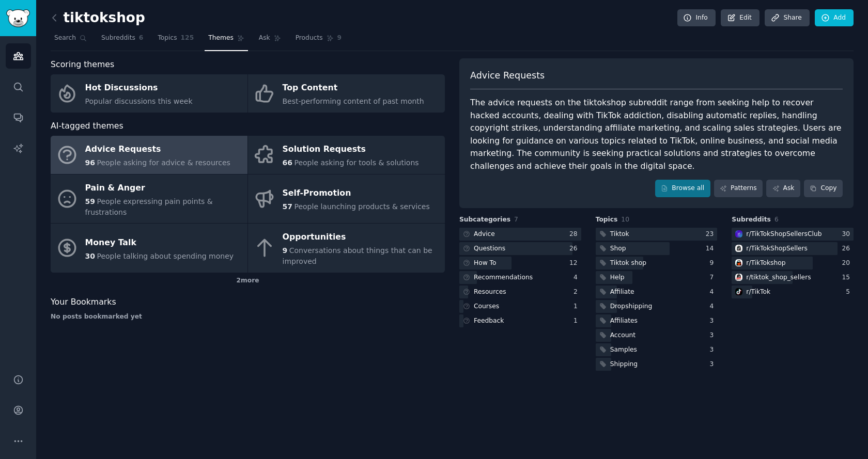  I want to click on span: People expressing pain points & frustrations, so click(149, 207).